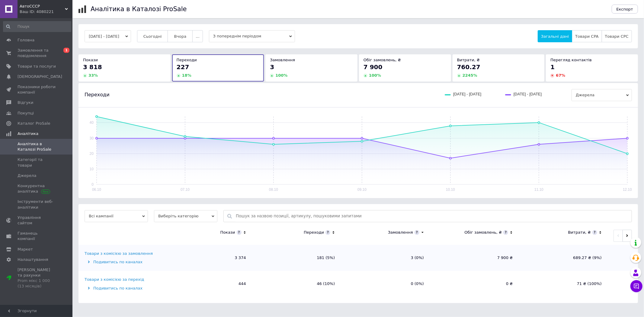 The height and width of the screenshot is (317, 644). Describe the element at coordinates (252, 36) in the screenshot. I see `span: З попереднім періодом` at that location.